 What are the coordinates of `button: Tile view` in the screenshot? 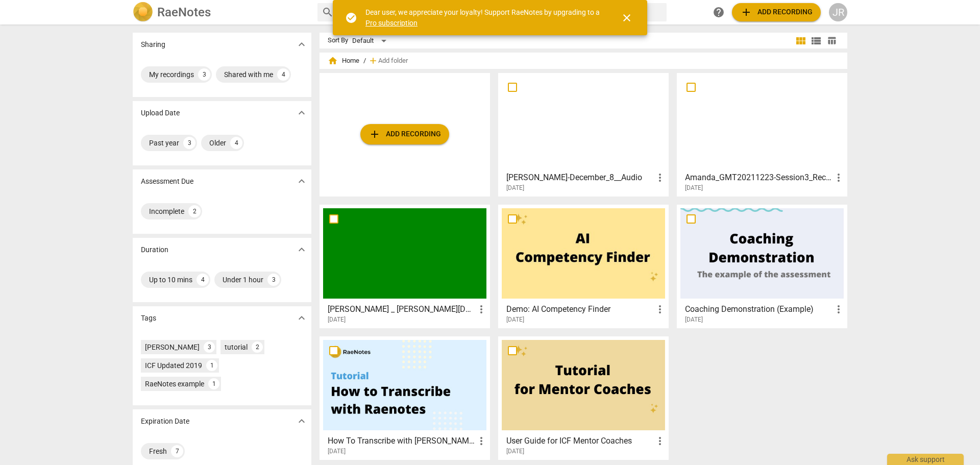 It's located at (801, 41).